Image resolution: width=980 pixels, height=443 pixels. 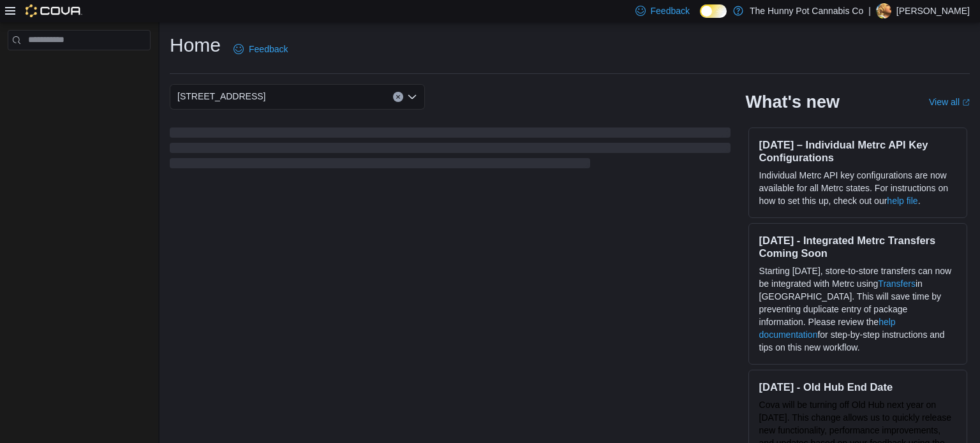 What do you see at coordinates (966, 102) in the screenshot?
I see `svg: External link` at bounding box center [966, 102].